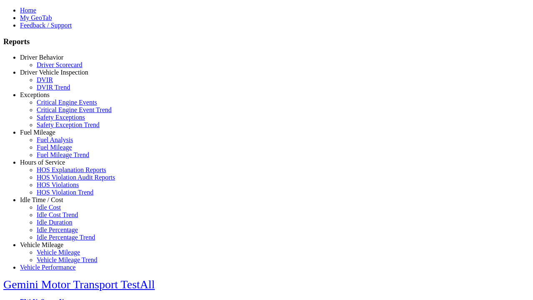 This screenshot has height=300, width=533. Describe the element at coordinates (66, 237) in the screenshot. I see `a: Idle Percentage Trend` at that location.